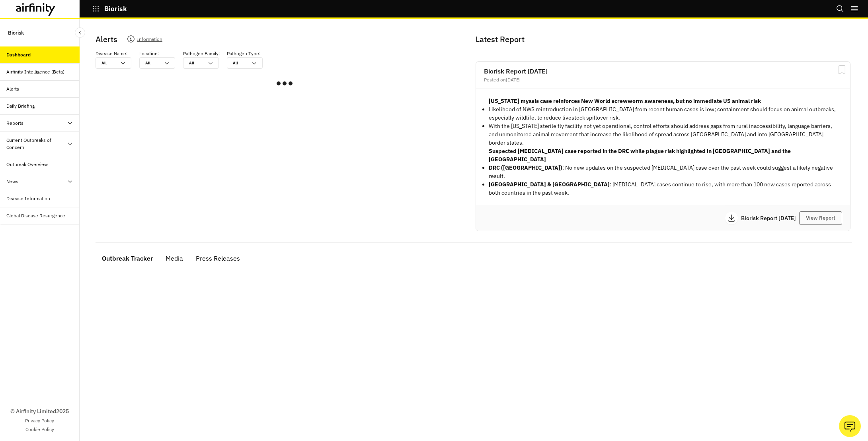 The image size is (868, 441). I want to click on p: Information, so click(150, 40).